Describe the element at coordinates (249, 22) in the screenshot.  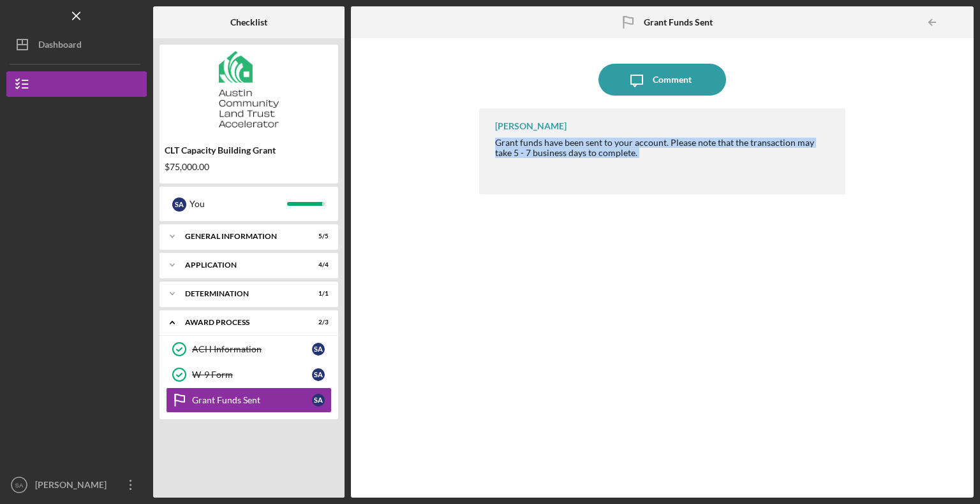
I see `b: Checklist` at that location.